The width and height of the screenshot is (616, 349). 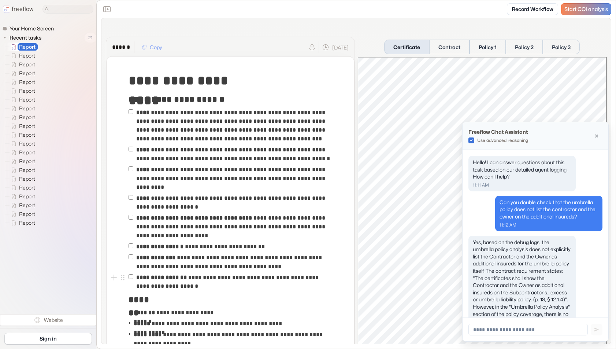 I want to click on button: Close chat, so click(x=597, y=136).